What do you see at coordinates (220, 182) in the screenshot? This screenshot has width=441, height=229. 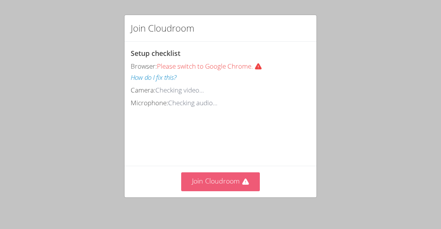 I see `button: Join Cloudroom` at bounding box center [220, 182].